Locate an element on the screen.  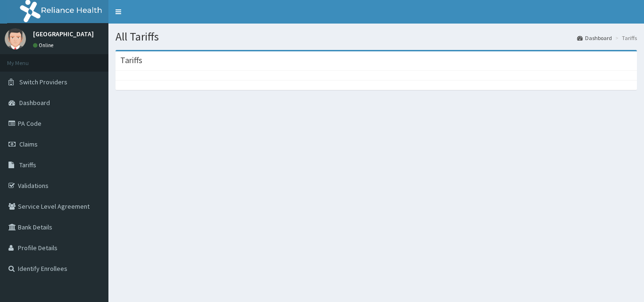
span: Dashboard is located at coordinates (35, 103).